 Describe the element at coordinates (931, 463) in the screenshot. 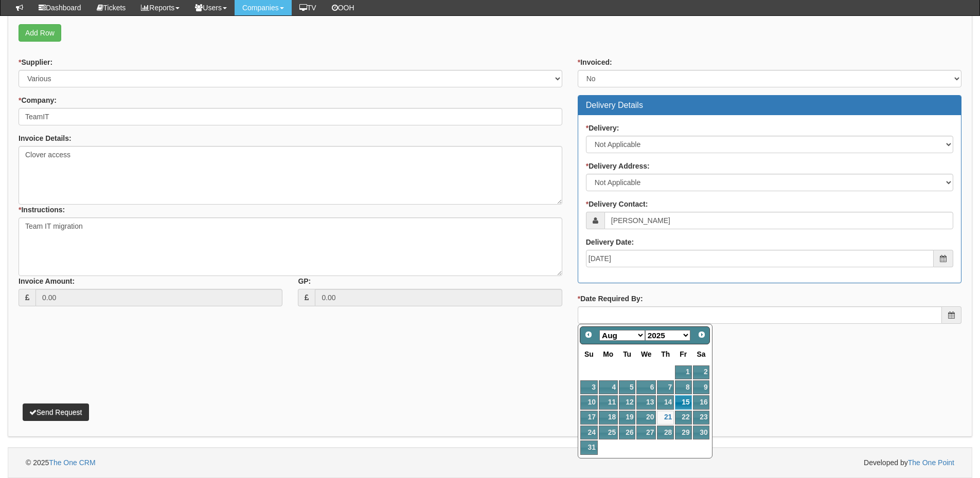

I see `a: The One Point` at that location.